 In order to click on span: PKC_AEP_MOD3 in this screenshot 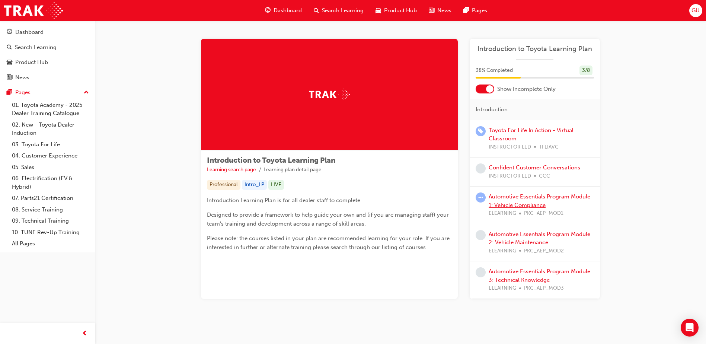, I will do `click(544, 288)`.